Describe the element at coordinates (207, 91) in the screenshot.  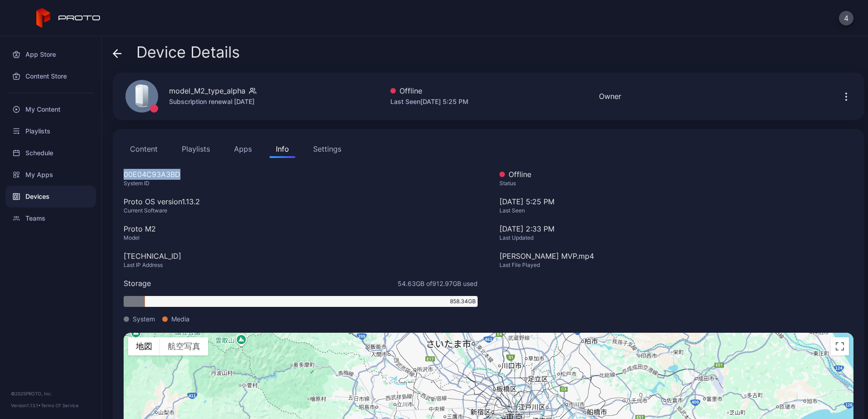
I see `div: model_M2_type_alpha` at that location.